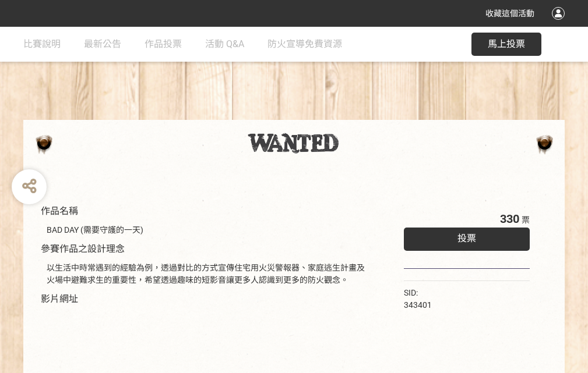  I want to click on span: 作品名稱, so click(60, 211).